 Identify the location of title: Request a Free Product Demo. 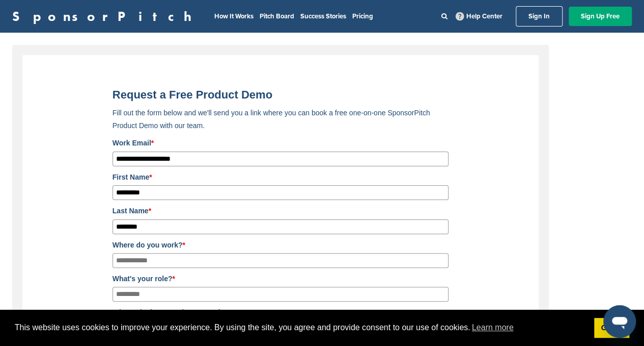
(281, 95).